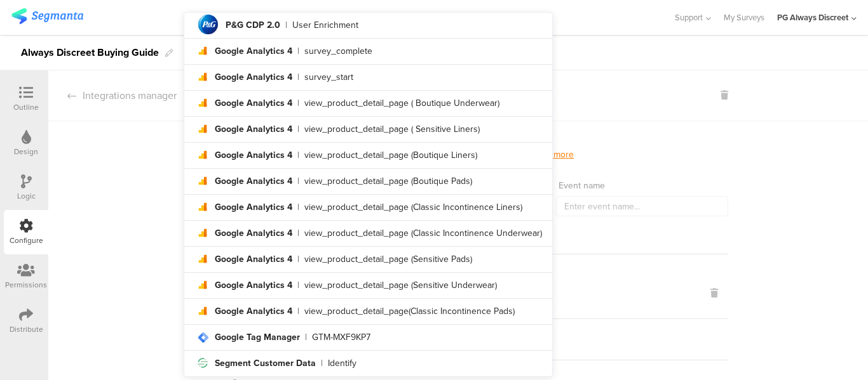 This screenshot has width=868, height=380. Describe the element at coordinates (409, 312) in the screenshot. I see `div: view_product_detail_page(Classic Incontinence Pads)` at that location.